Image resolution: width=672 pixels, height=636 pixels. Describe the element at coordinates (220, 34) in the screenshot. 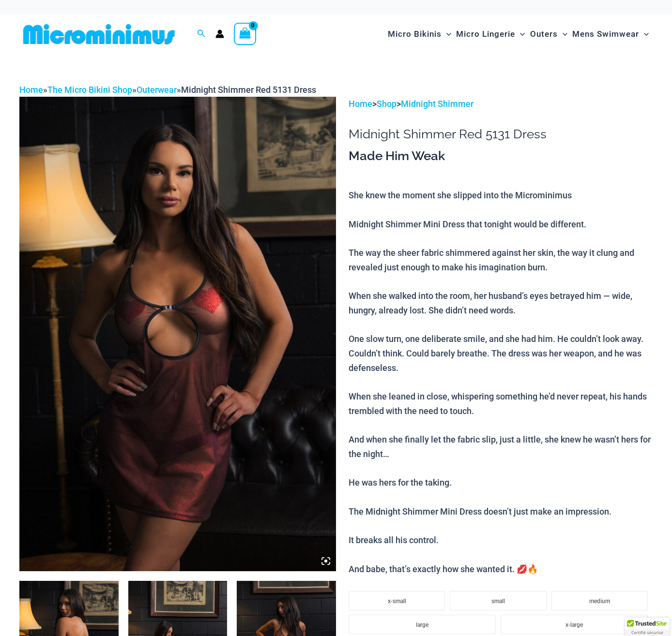

I see `a: Account icon link` at that location.